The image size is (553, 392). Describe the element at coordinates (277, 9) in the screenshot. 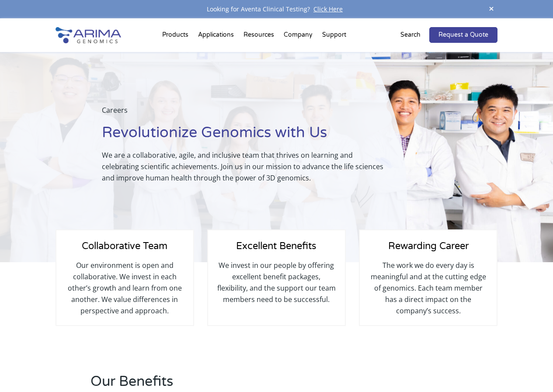

I see `div: Looking for Aventa Clinical Testing?` at that location.